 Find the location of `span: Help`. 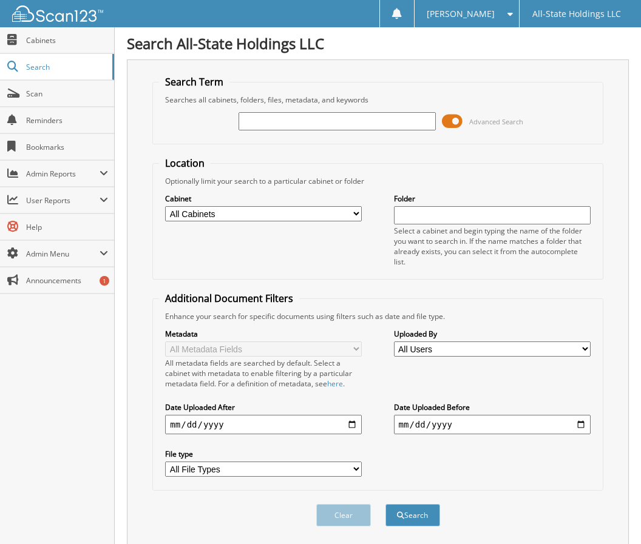

span: Help is located at coordinates (67, 227).